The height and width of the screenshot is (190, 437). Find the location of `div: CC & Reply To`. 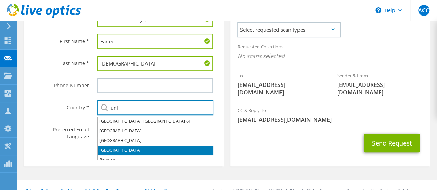

div: CC & Reply To is located at coordinates (330, 115).